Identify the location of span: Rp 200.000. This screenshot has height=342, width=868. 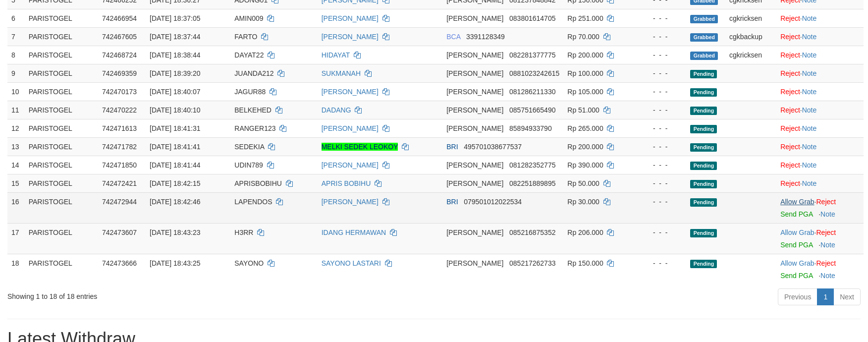
(585, 55).